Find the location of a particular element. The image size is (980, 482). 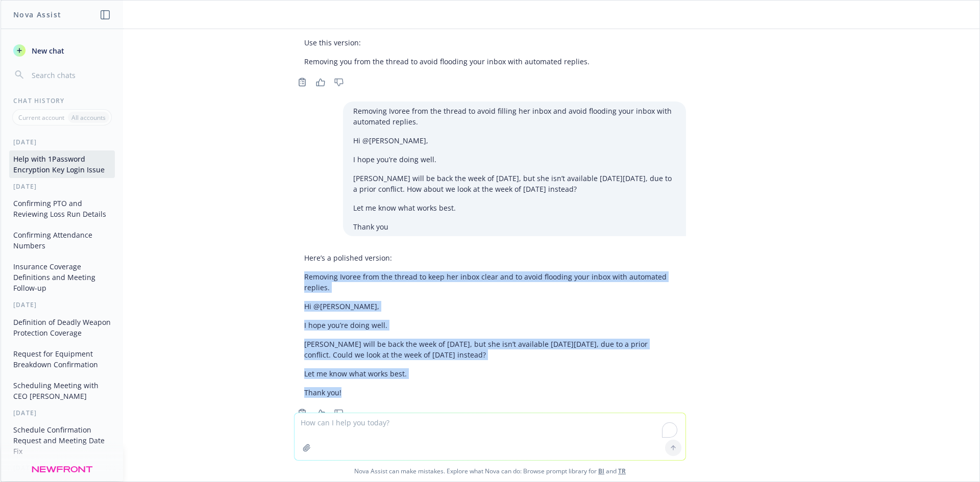

button: Definition of Deadly Weapon Protection Coverage is located at coordinates (62, 328).